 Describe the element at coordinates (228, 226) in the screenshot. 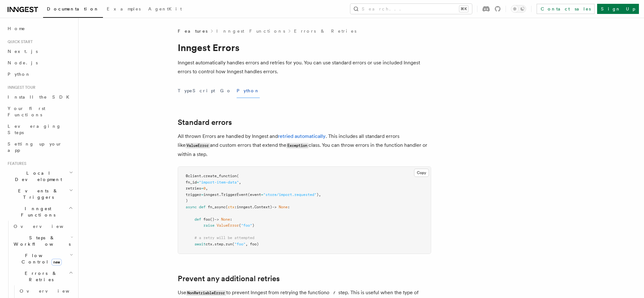

I see `span: ValueError` at that location.